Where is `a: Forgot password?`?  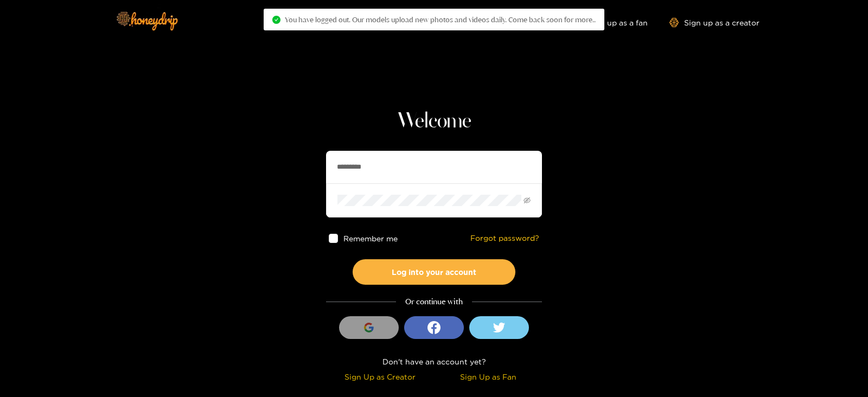
a: Forgot password? is located at coordinates (504, 238).